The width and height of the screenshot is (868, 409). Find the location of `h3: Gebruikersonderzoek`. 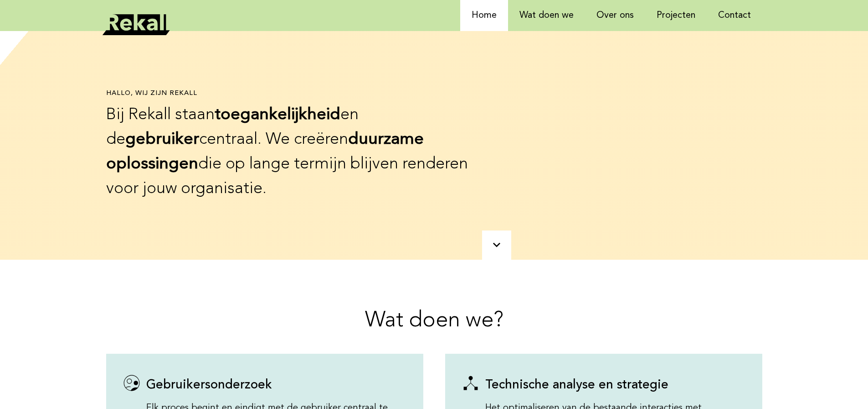

h3: Gebruikersonderzoek is located at coordinates (265, 382).